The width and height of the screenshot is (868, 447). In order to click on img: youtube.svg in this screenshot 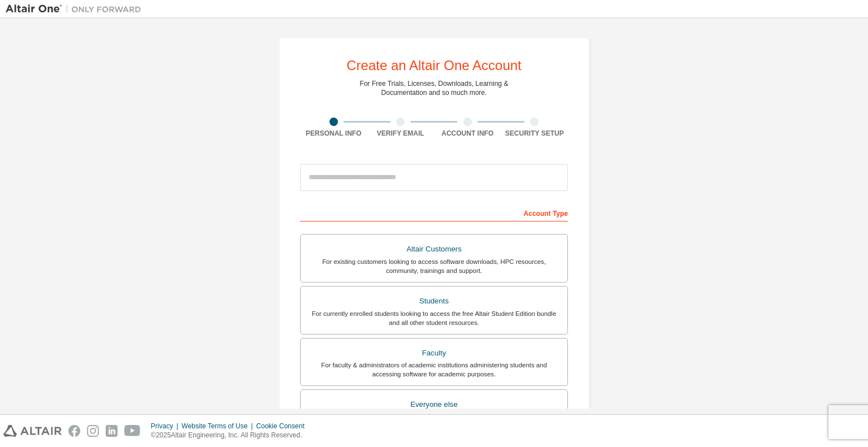, I will do `click(133, 431)`.